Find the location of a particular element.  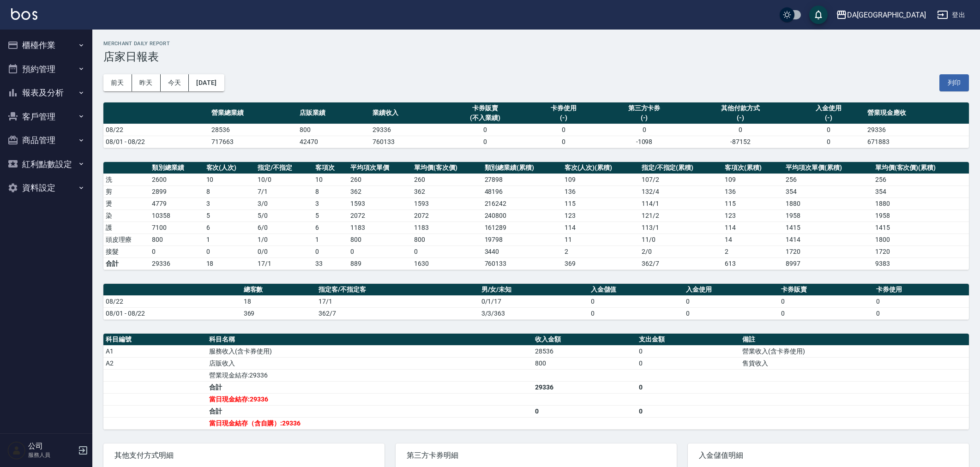

h5: 公司 is located at coordinates (52, 447).